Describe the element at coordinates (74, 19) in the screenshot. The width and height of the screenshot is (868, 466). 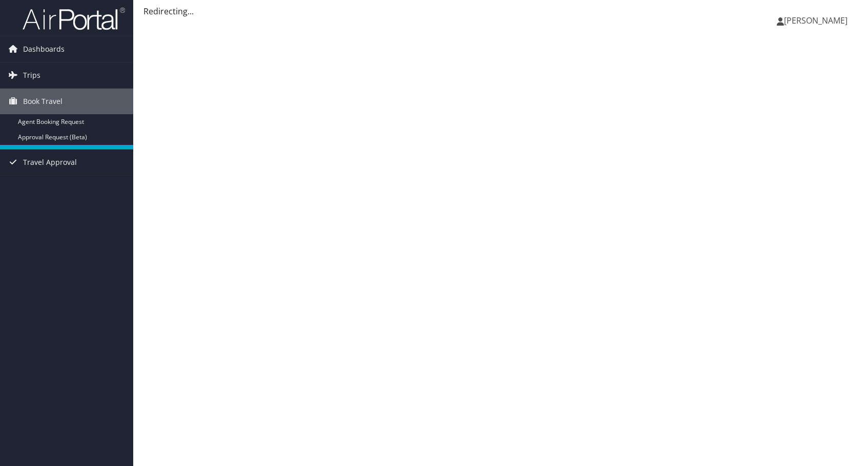
I see `img: airportal-logo.png` at that location.